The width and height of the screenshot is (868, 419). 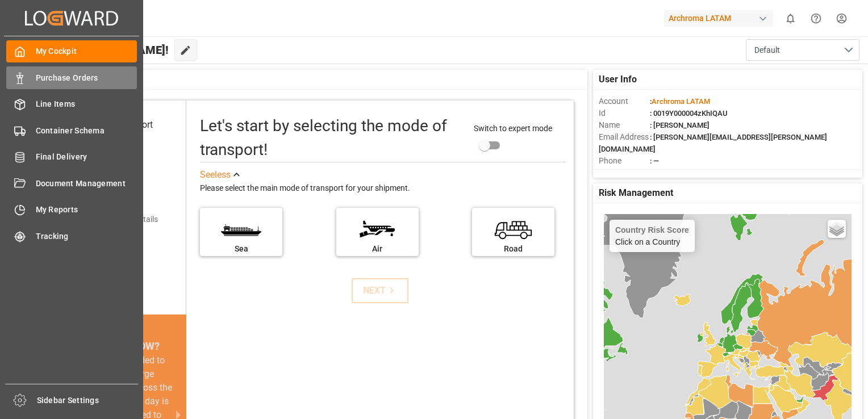 What do you see at coordinates (331, 138) in the screenshot?
I see `div: Let's start by selecting the mode of transport!` at bounding box center [331, 138].